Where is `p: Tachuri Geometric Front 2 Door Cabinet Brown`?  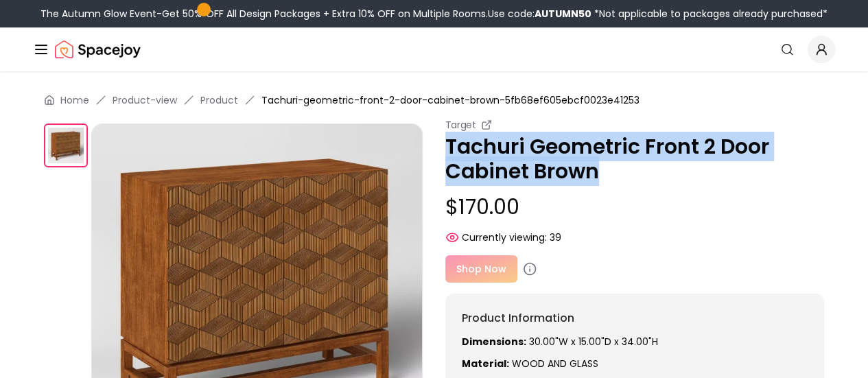
p: Tachuri Geometric Front 2 Door Cabinet Brown is located at coordinates (635, 159).